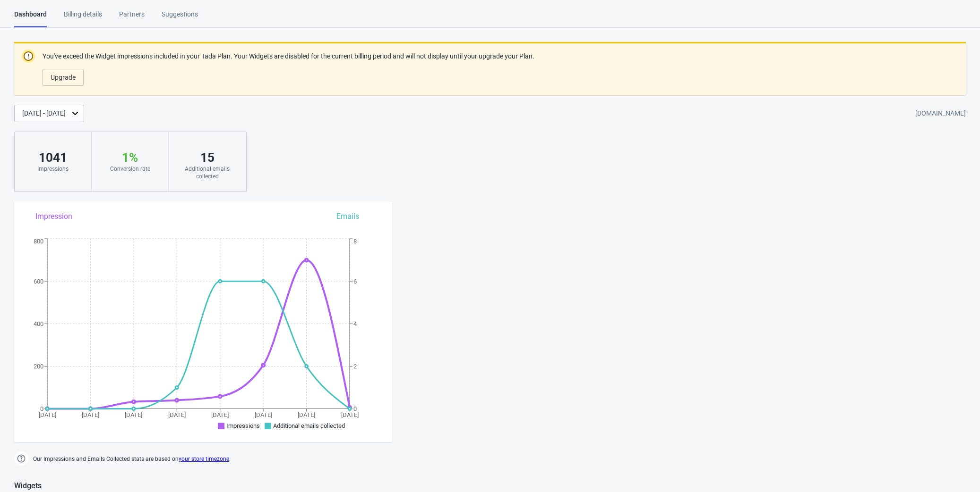  What do you see at coordinates (83, 17) in the screenshot?
I see `div: Billing details` at bounding box center [83, 17].